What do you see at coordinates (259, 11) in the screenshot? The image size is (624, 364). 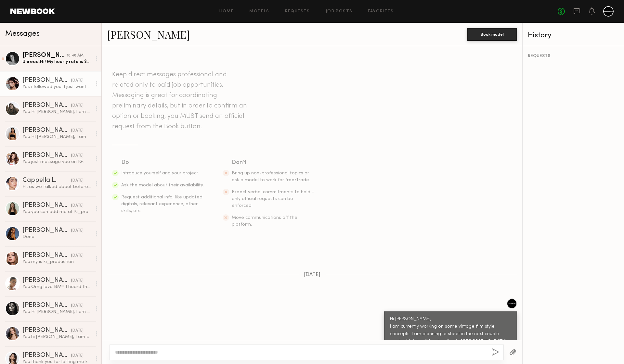 I see `a: Models` at bounding box center [259, 11].